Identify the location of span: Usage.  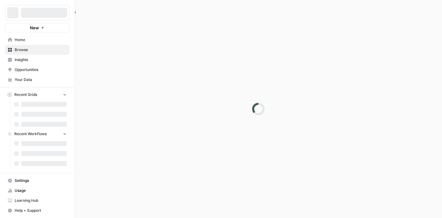
(41, 191).